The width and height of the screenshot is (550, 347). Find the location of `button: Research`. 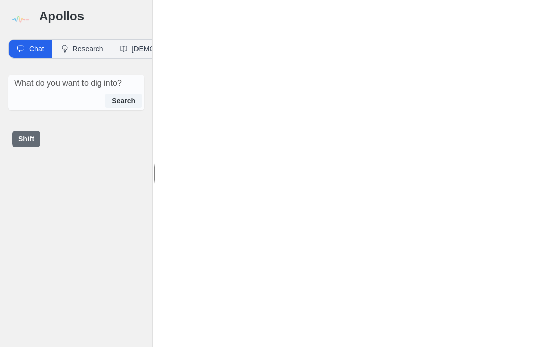

button: Research is located at coordinates (82, 49).